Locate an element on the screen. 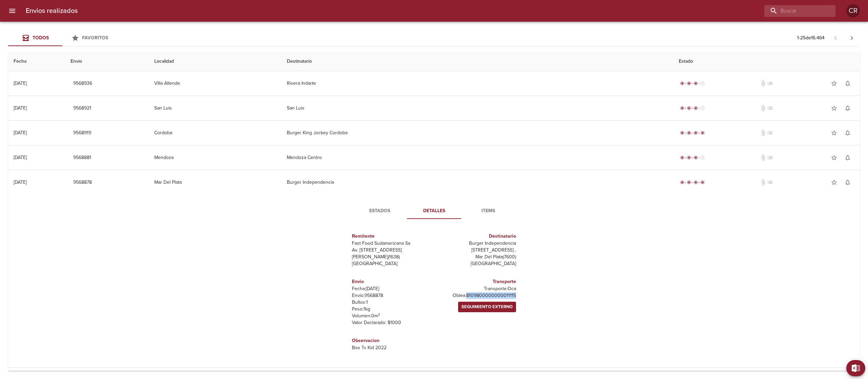 The image size is (868, 379). button: 9568878 is located at coordinates (83, 182).